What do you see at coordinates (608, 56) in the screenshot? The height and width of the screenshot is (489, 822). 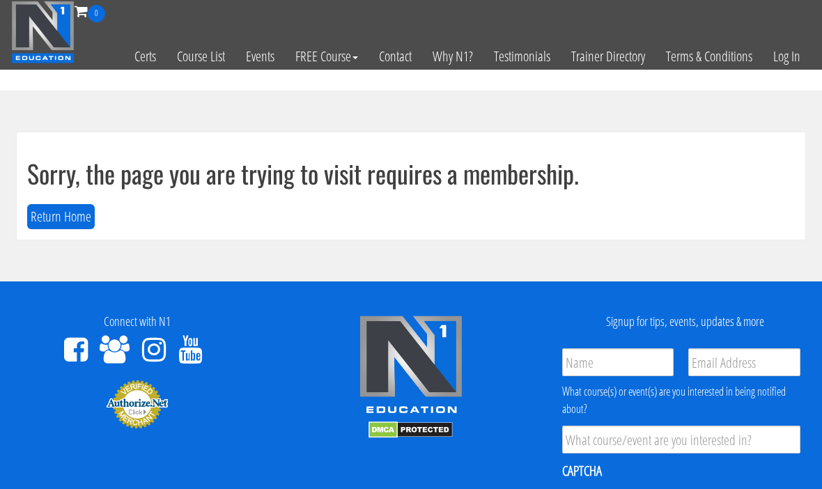 I see `a: Trainer Directory` at bounding box center [608, 56].